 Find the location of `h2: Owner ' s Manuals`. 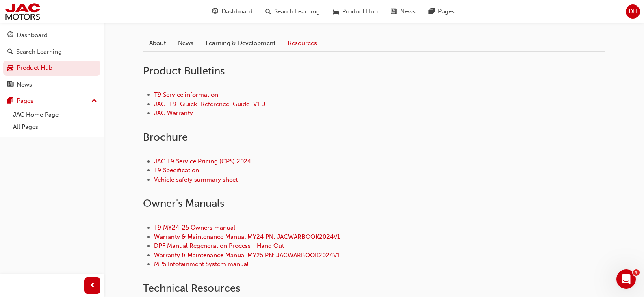

h2: Owner ' s Manuals is located at coordinates (374, 203).